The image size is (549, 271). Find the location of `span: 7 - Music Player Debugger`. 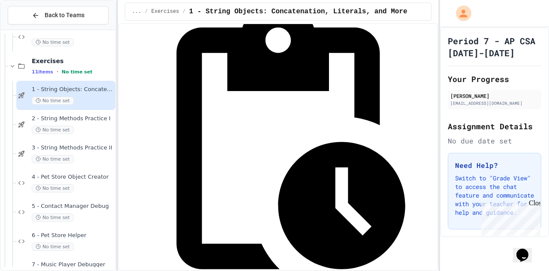

span: 7 - Music Player Debugger is located at coordinates (73, 264).